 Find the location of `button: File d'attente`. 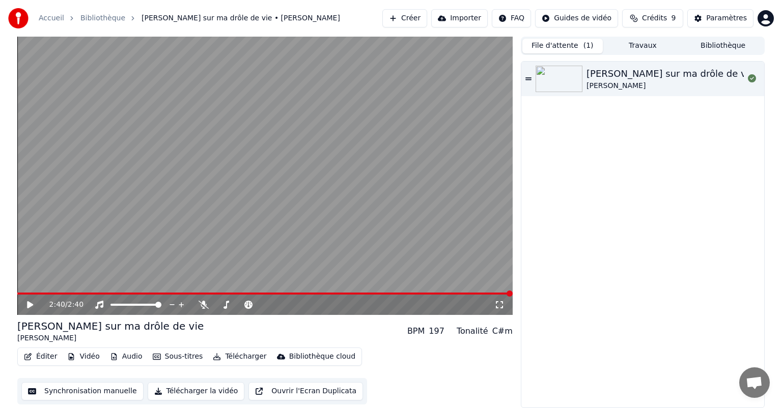

button: File d'attente is located at coordinates (563, 46).